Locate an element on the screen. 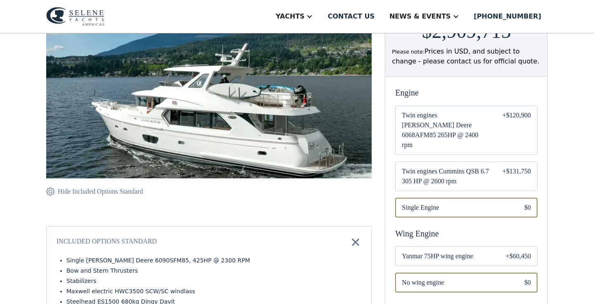  div: Engine is located at coordinates (466, 93).